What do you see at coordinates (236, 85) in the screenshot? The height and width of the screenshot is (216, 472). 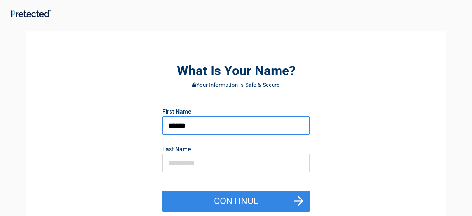 I see `h3: Your Information Is Safe & Secure` at bounding box center [236, 85].